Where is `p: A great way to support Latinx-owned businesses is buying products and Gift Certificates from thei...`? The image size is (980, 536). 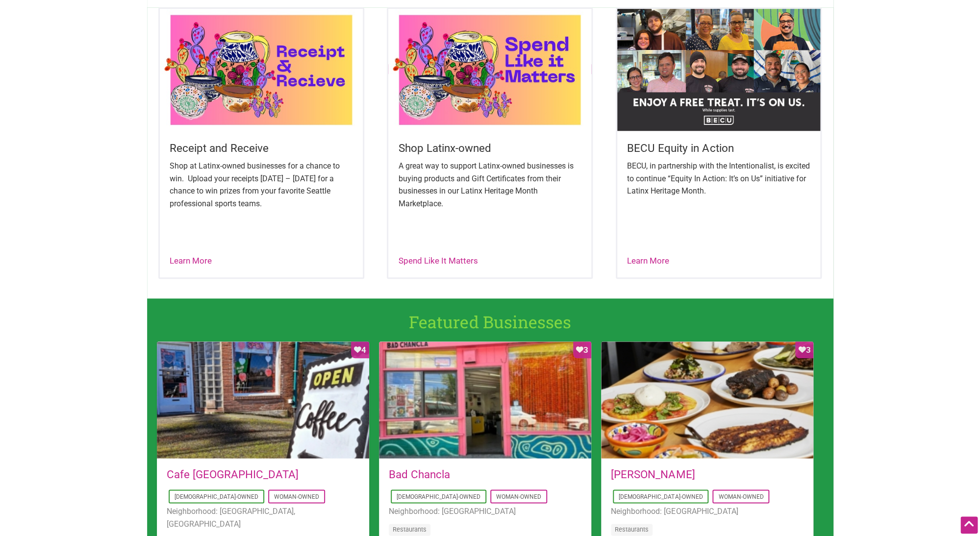
p: A great way to support Latinx-owned businesses is buying products and Gift Certificates from thei... is located at coordinates (490, 185).